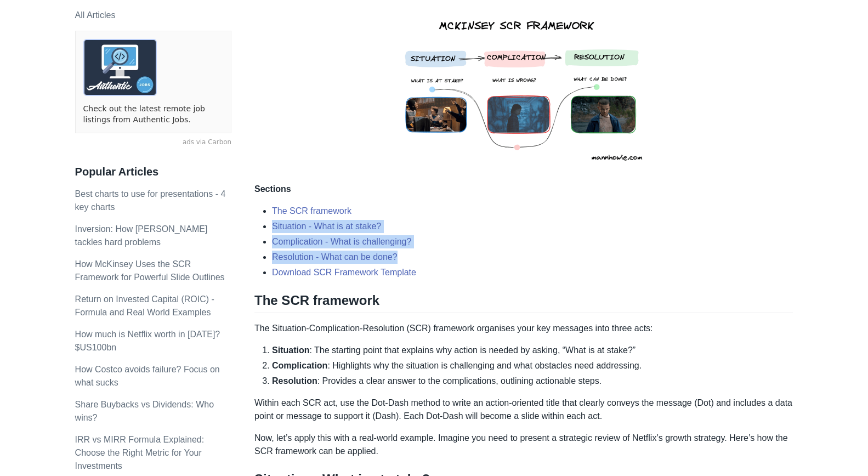 Image resolution: width=868 pixels, height=476 pixels. Describe the element at coordinates (523, 445) in the screenshot. I see `p: Now, let’s apply this with a real-world example. Imagine you need to present a strategic review o...` at that location.